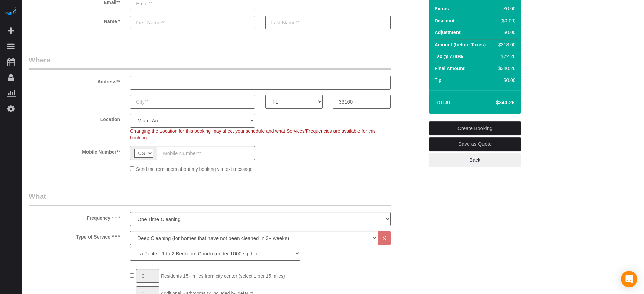 The height and width of the screenshot is (294, 644). Describe the element at coordinates (450, 68) in the screenshot. I see `label: Final Amount` at that location.